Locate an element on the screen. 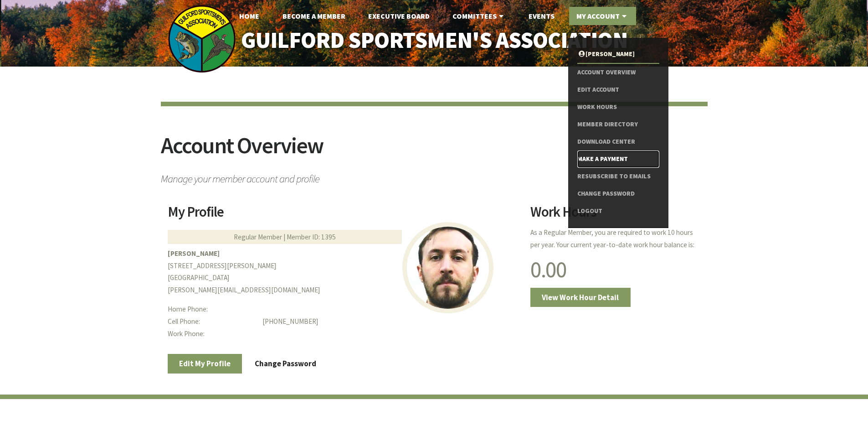  a: Account Overview is located at coordinates (617, 73).